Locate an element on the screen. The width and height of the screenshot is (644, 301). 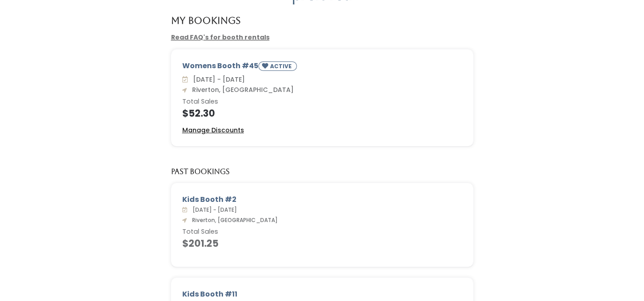
small: ACTIVE is located at coordinates (282, 66).